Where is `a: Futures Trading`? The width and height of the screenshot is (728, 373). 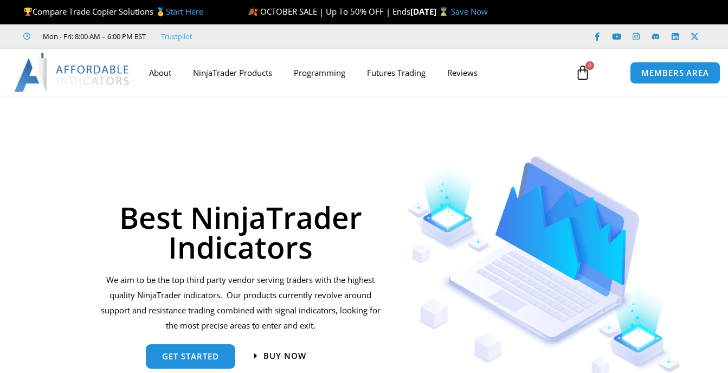 a: Futures Trading is located at coordinates (396, 73).